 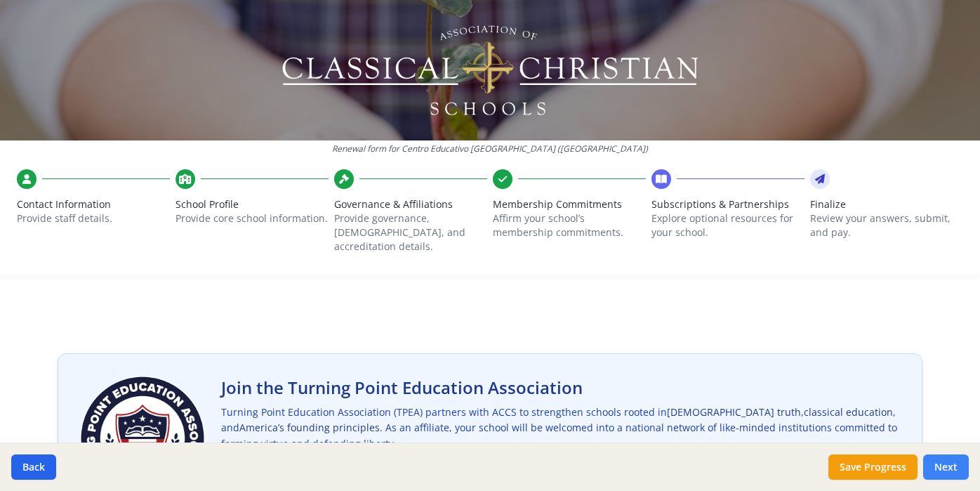 I want to click on button: Back, so click(x=34, y=467).